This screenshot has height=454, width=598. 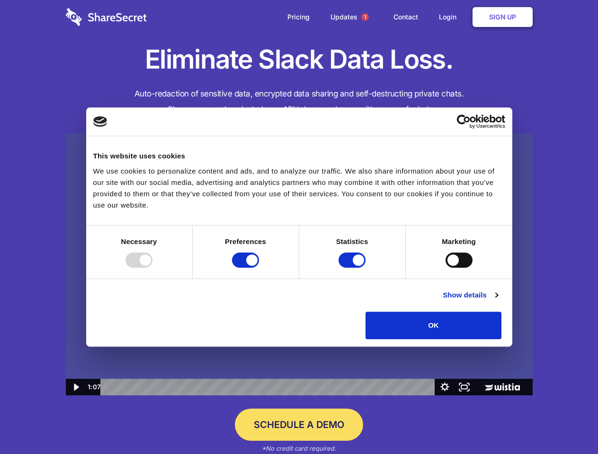 What do you see at coordinates (245, 241) in the screenshot?
I see `strong: Preferences` at bounding box center [245, 241].